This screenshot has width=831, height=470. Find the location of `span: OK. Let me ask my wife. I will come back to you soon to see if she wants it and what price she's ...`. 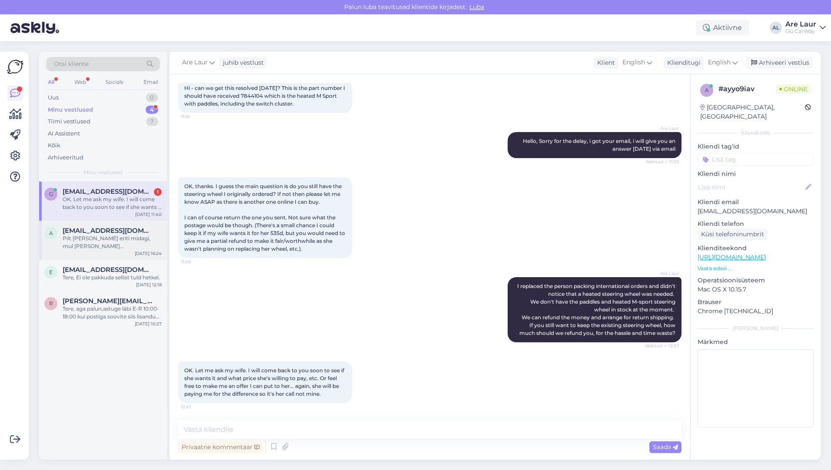

span: OK. Let me ask my wife. I will come back to you soon to see if she wants it and what price she's ... is located at coordinates (265, 382).